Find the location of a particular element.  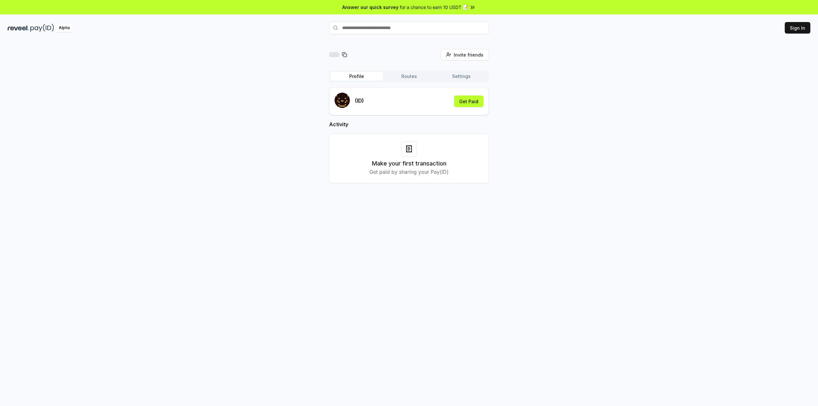

span: Invite friends is located at coordinates (468, 55).